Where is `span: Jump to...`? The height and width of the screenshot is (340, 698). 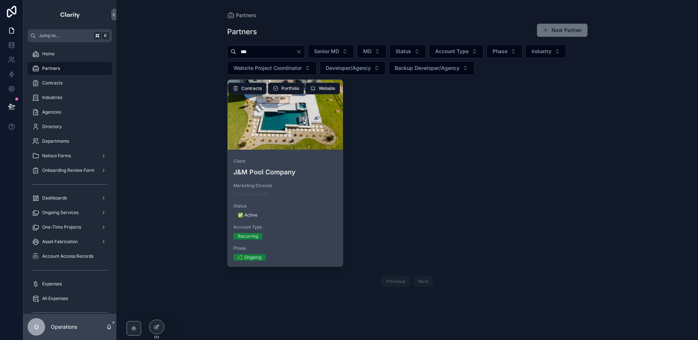
span: Jump to... is located at coordinates (65, 36).